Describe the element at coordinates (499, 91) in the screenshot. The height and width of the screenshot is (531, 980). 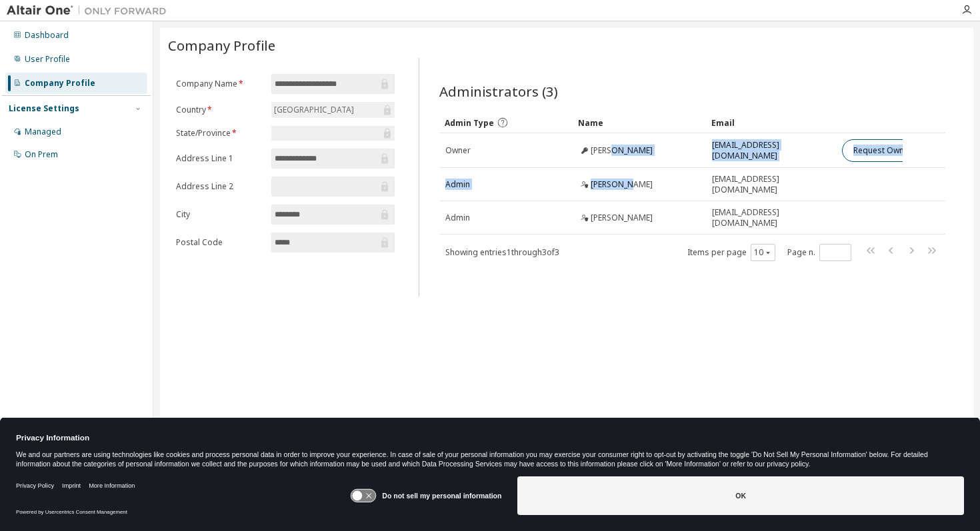
I see `span: Administrators (3)` at that location.